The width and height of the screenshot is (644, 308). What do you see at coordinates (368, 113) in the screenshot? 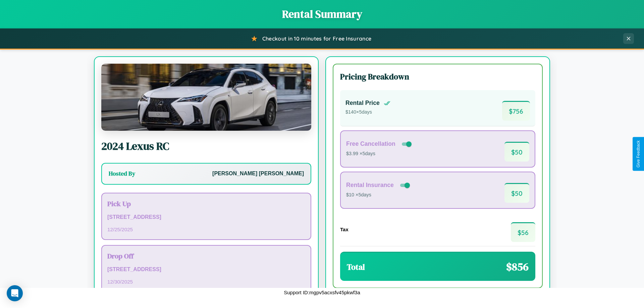
I see `p: $ 140 × 5 days` at bounding box center [368, 113].